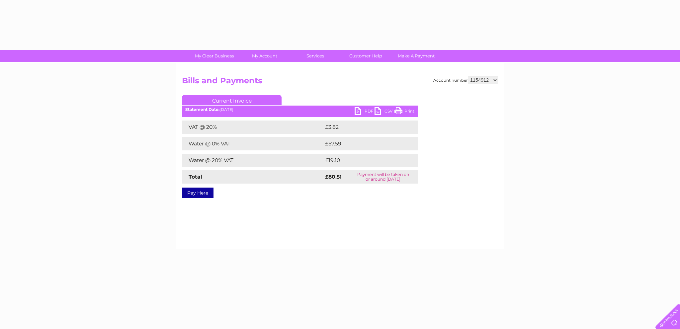 This screenshot has height=329, width=680. Describe the element at coordinates (214, 56) in the screenshot. I see `a: My Clear Business` at that location.